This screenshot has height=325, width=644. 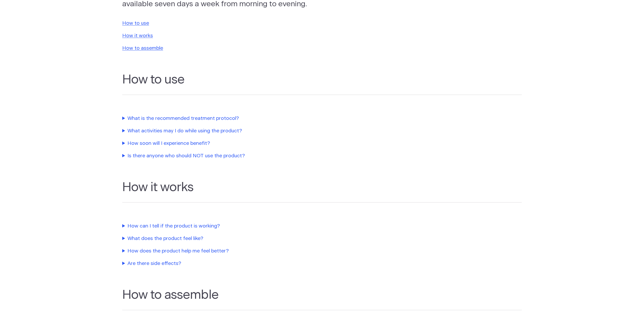 I want to click on summary: Are there side effects?, so click(x=241, y=264).